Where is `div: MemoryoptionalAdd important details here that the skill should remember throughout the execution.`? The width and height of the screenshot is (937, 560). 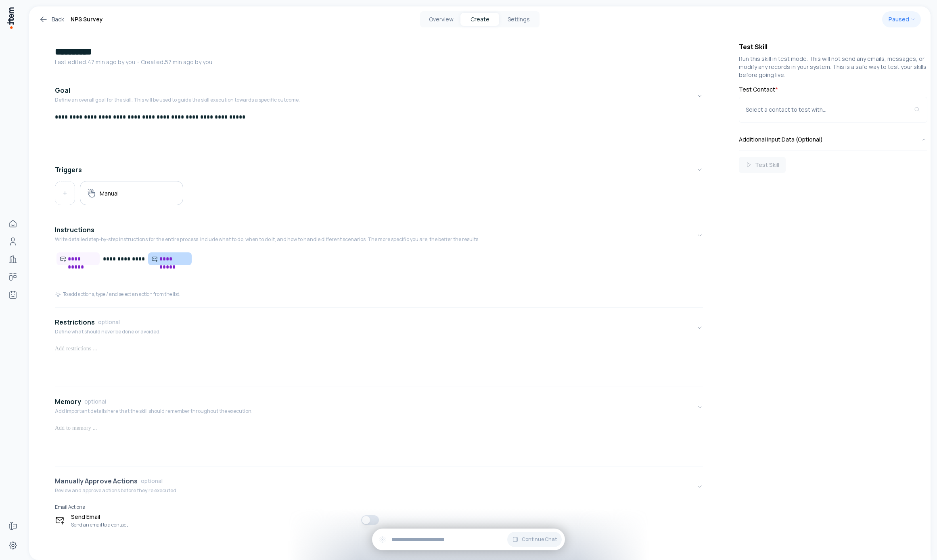 div: MemoryoptionalAdd important details here that the skill should remember throughout the execution. is located at coordinates (379, 444).